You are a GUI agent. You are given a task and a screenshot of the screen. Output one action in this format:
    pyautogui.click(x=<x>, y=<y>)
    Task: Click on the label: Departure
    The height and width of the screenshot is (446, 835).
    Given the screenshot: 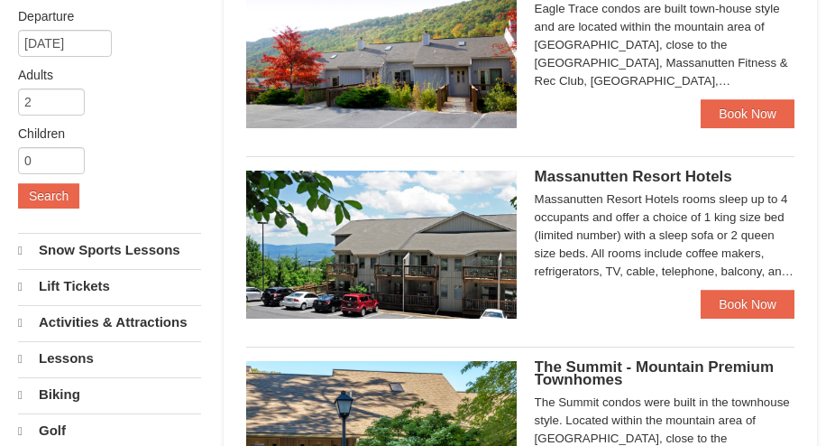 What is the action you would take?
    pyautogui.click(x=103, y=16)
    